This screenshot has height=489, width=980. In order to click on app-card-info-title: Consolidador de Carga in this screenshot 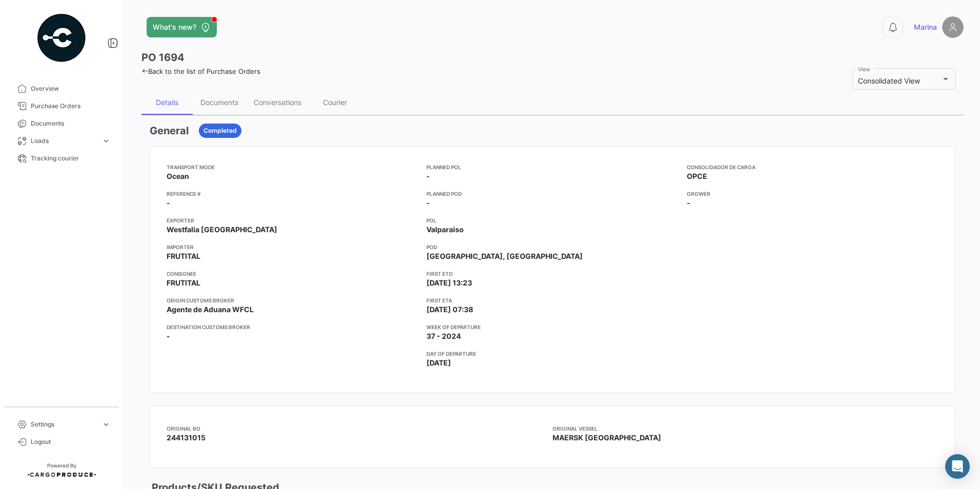, I will do `click(812, 167)`.